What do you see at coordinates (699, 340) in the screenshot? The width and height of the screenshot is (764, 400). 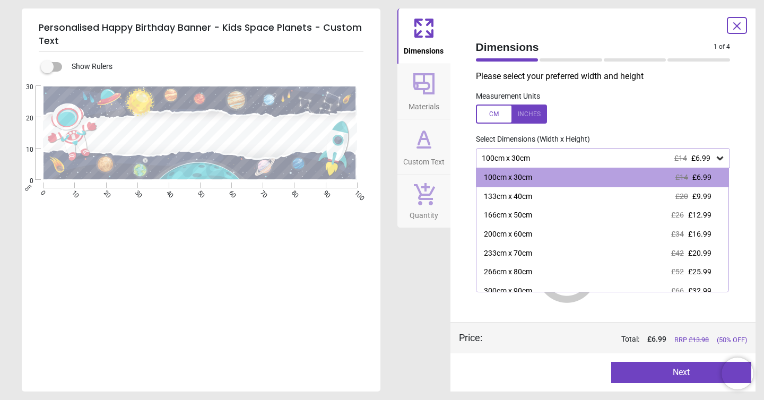 I see `span: £ 13.98` at bounding box center [699, 340].